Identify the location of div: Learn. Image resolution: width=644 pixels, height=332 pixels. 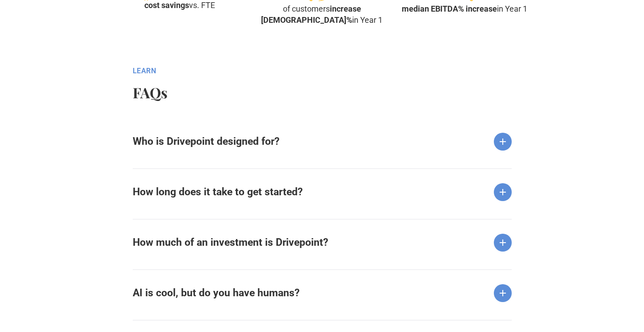
(304, 71).